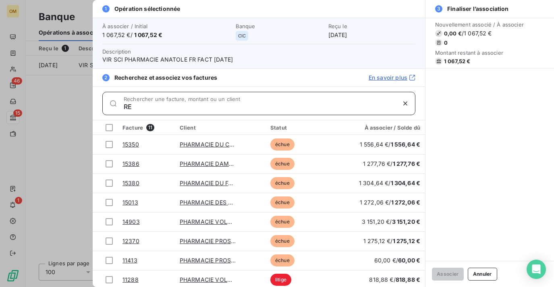 The width and height of the screenshot is (554, 287). What do you see at coordinates (406, 241) in the screenshot?
I see `span: 1 275,12 €` at bounding box center [406, 241].